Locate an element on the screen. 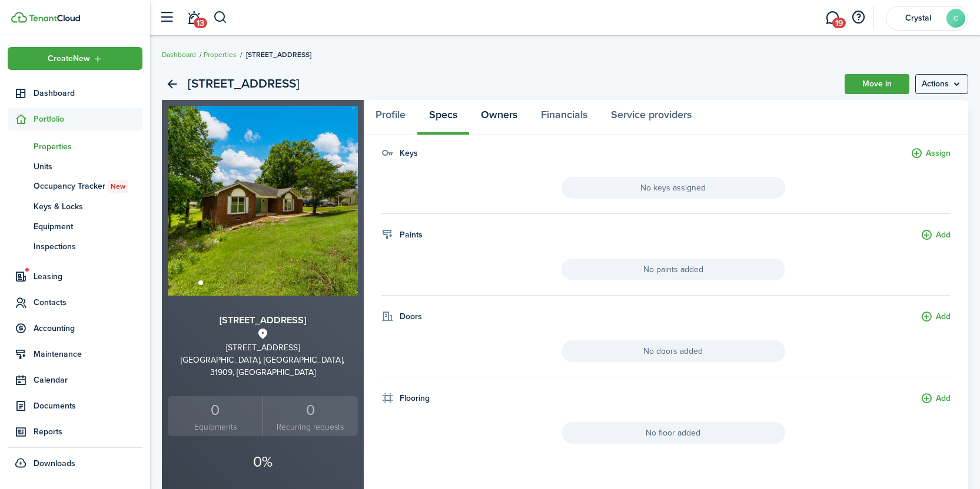 The width and height of the screenshot is (980, 489). button: Search is located at coordinates (220, 18).